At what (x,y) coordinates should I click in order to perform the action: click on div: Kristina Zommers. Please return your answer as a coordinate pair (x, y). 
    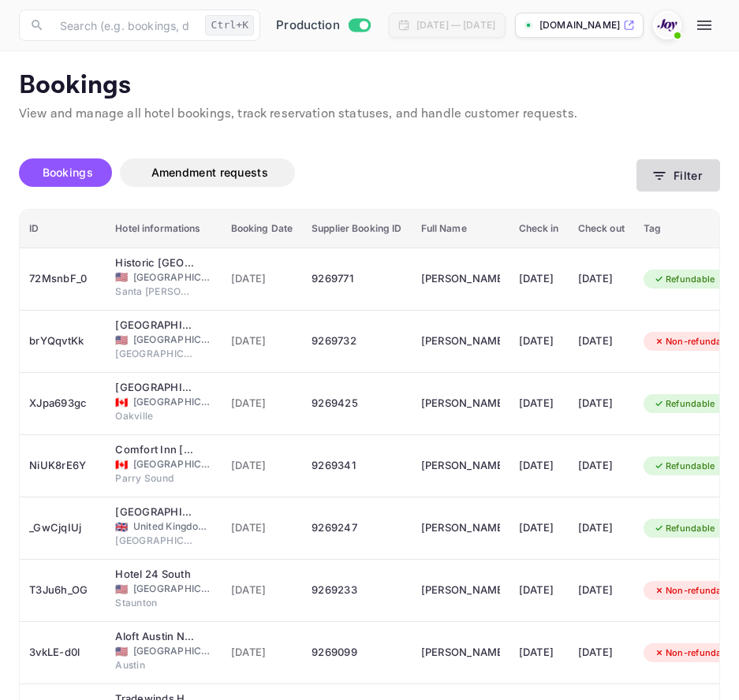
    Looking at the image, I should click on (461, 403).